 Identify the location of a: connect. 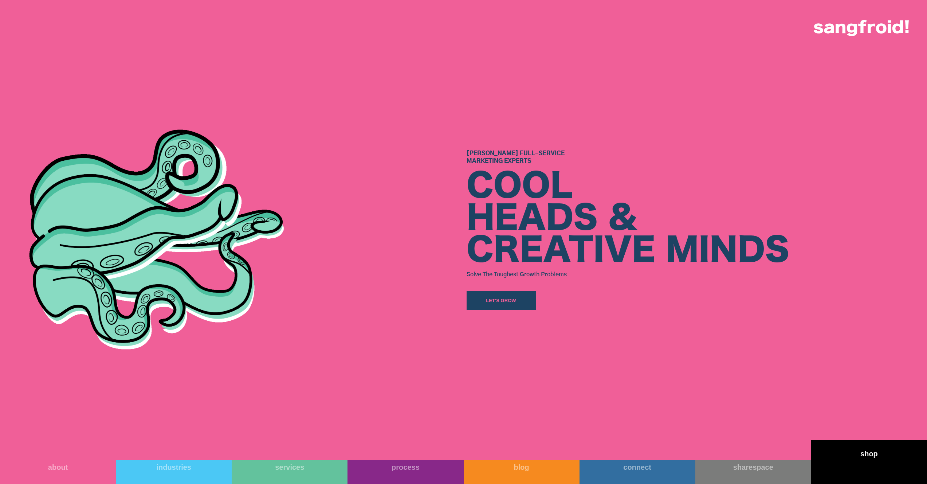
(637, 472).